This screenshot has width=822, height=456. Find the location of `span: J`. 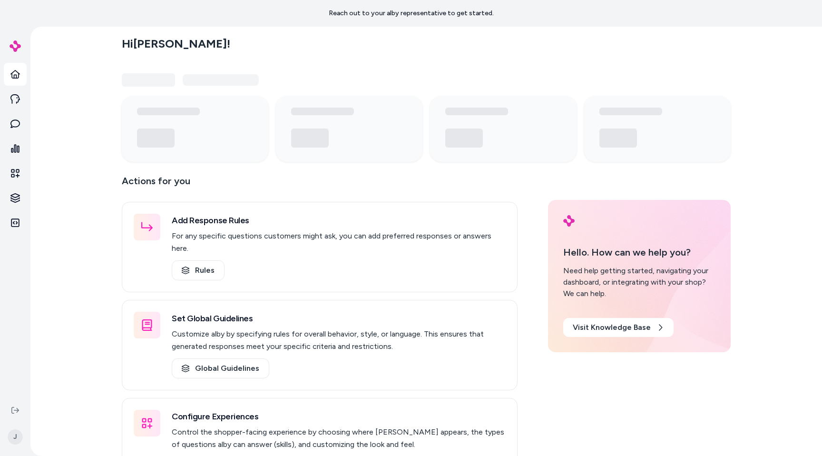

span: J is located at coordinates (15, 437).